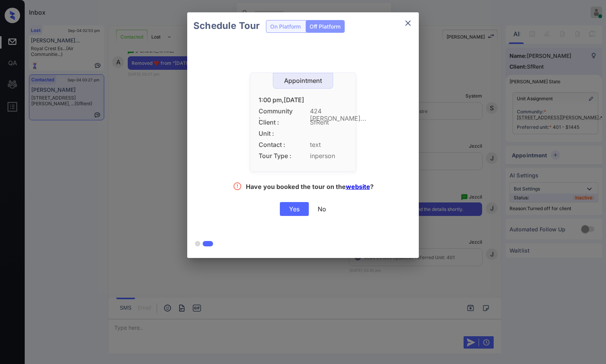  What do you see at coordinates (408, 23) in the screenshot?
I see `button: close` at bounding box center [408, 23].